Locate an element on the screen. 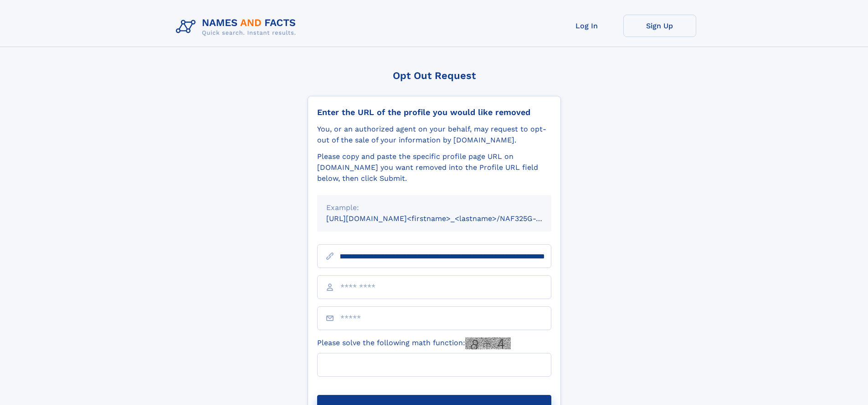 This screenshot has width=868, height=405. a: Sign Up is located at coordinates (660, 25).